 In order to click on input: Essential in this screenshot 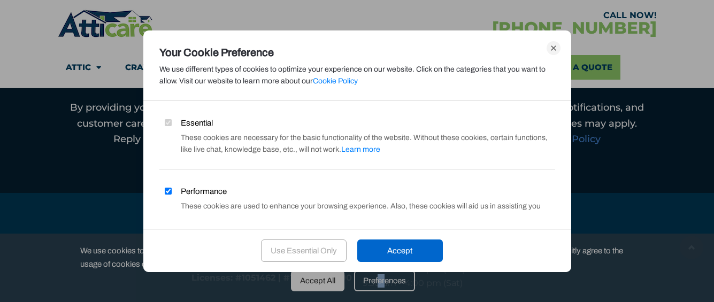, I will do `click(168, 122)`.